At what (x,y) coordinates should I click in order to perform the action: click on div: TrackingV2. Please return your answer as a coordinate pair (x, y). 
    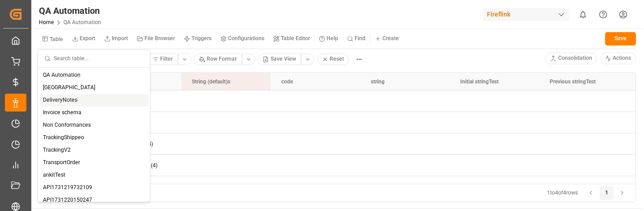
    Looking at the image, I should click on (94, 151).